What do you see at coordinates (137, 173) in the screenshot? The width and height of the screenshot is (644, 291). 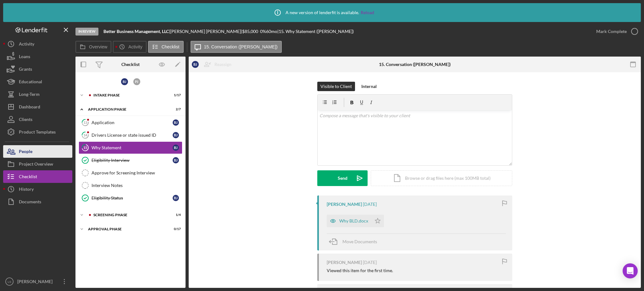 I see `div: Approve for Screening Interview` at bounding box center [137, 173].